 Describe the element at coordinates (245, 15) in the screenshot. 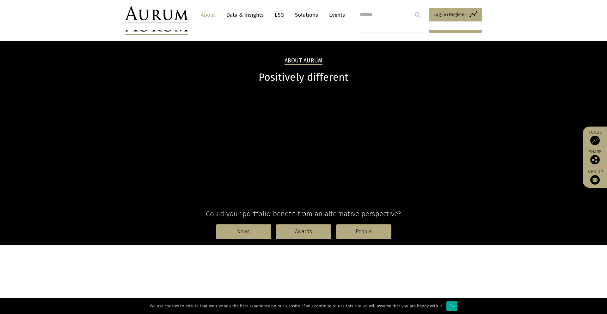

I see `a: Data & Insights` at that location.